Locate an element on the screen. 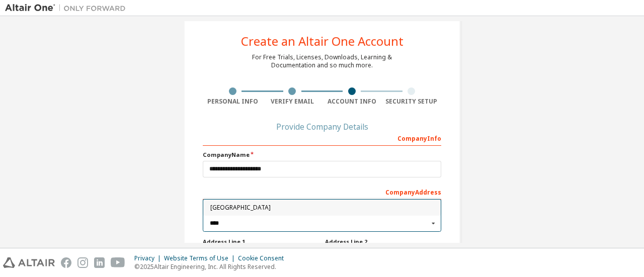 The image size is (644, 277). img: instagram.svg is located at coordinates (83, 263).